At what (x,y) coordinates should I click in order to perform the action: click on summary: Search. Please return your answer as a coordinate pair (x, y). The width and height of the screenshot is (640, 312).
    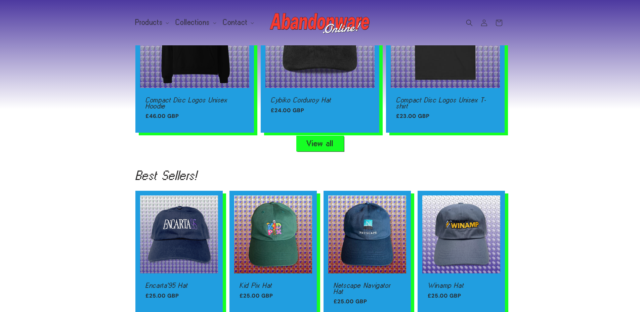
    Looking at the image, I should click on (469, 23).